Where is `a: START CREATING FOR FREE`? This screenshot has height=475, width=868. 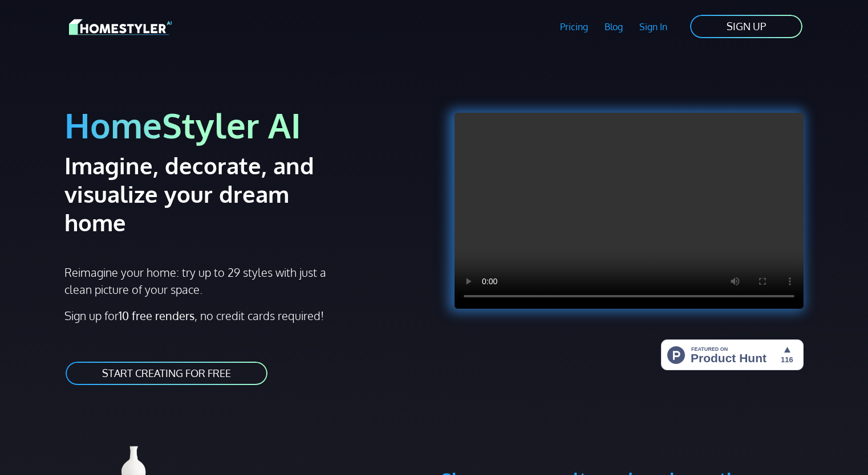 a: START CREATING FOR FREE is located at coordinates (167, 373).